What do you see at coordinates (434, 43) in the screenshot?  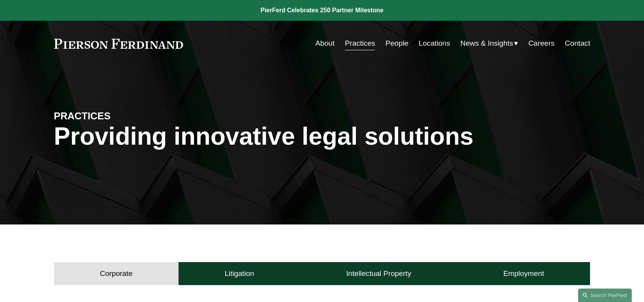 I see `a: Locations` at bounding box center [434, 43].